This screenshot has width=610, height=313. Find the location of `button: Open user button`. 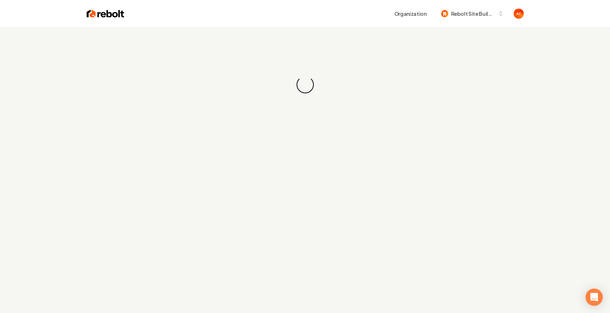

button: Open user button is located at coordinates (518, 14).